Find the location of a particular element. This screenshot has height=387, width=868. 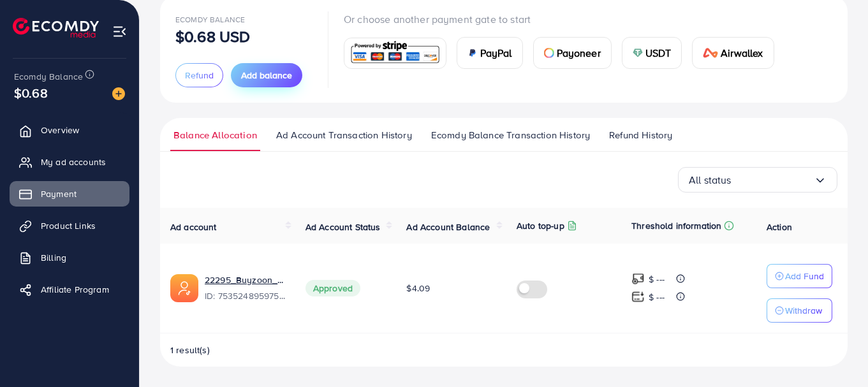

p: Add Fund is located at coordinates (804, 276).